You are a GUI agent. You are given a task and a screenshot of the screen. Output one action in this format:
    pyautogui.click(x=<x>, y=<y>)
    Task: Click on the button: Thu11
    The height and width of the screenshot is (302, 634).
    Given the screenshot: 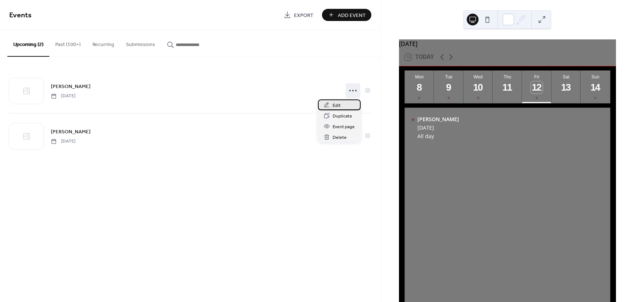 What is the action you would take?
    pyautogui.click(x=507, y=87)
    